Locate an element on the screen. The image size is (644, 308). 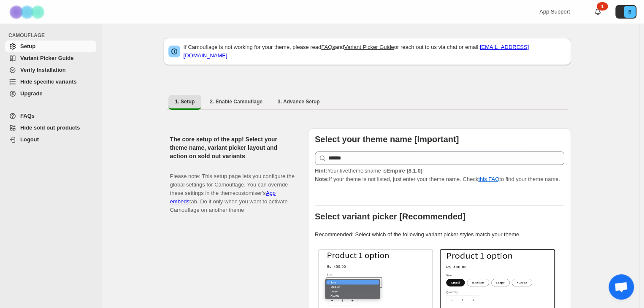
a: 1 is located at coordinates (598, 12).